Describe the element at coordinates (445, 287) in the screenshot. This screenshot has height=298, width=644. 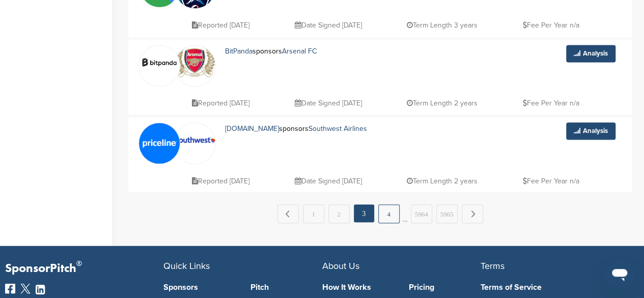
I see `a: Pricing` at that location.